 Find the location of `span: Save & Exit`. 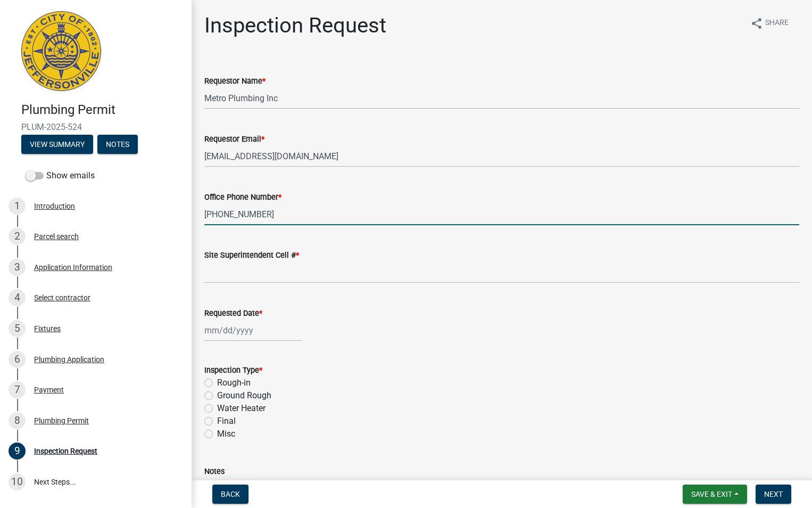

span: Save & Exit is located at coordinates (712, 494).